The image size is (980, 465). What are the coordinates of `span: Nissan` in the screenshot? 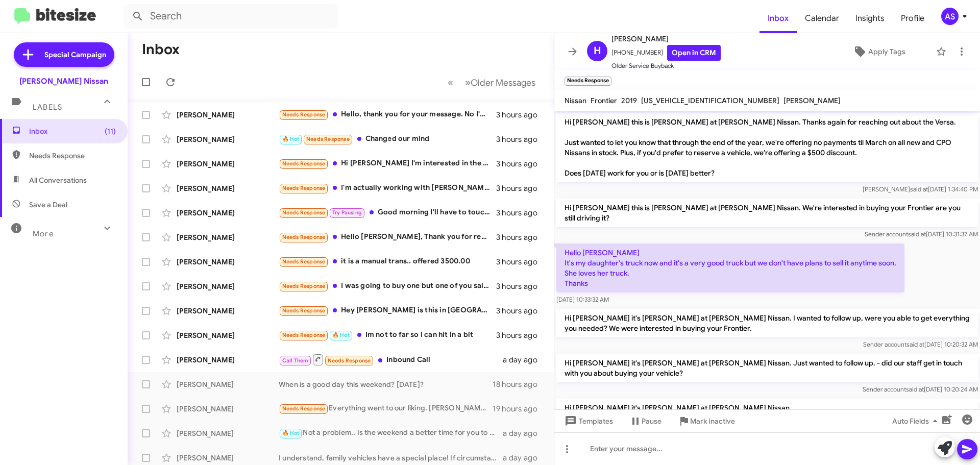 It's located at (575, 100).